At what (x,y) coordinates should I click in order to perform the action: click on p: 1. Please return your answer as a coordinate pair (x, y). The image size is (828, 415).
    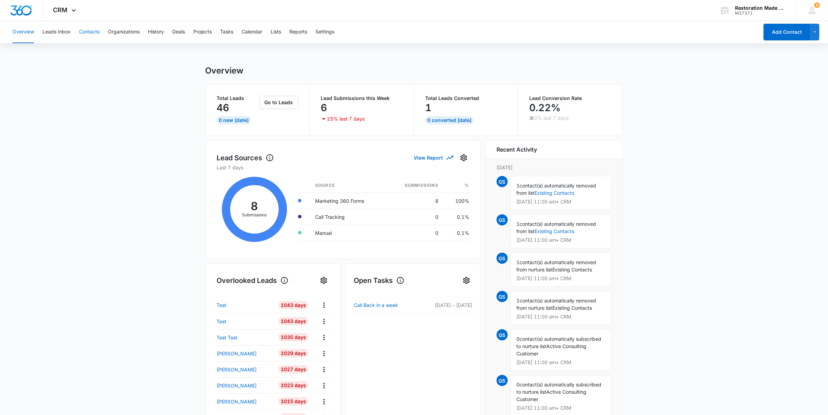
    Looking at the image, I should click on (428, 108).